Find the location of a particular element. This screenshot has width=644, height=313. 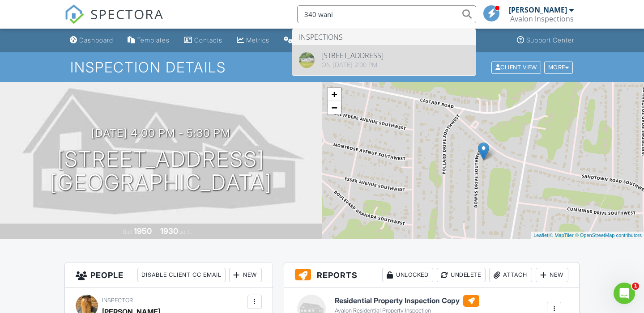

a: Metrics is located at coordinates (253, 40).